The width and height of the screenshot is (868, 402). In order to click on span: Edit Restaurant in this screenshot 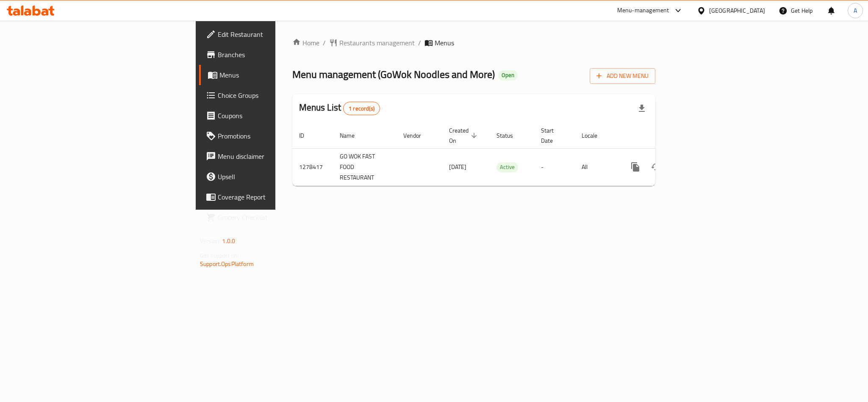, I will do `click(275, 35)`.